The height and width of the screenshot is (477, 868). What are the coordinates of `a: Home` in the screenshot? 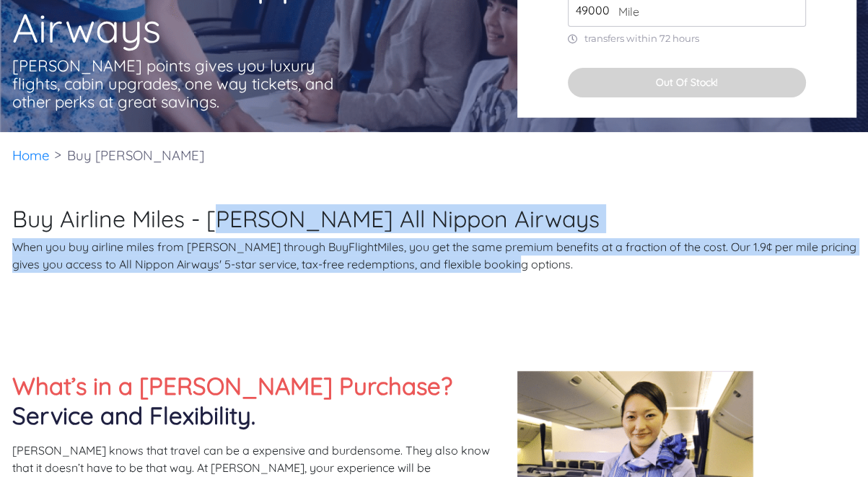 It's located at (31, 155).